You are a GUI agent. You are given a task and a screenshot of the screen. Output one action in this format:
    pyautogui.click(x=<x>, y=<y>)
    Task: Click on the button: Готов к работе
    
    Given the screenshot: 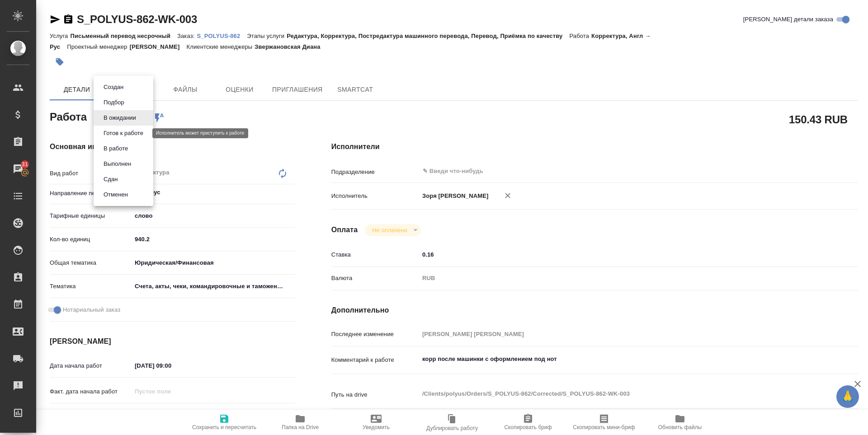 What is the action you would take?
    pyautogui.click(x=124, y=133)
    